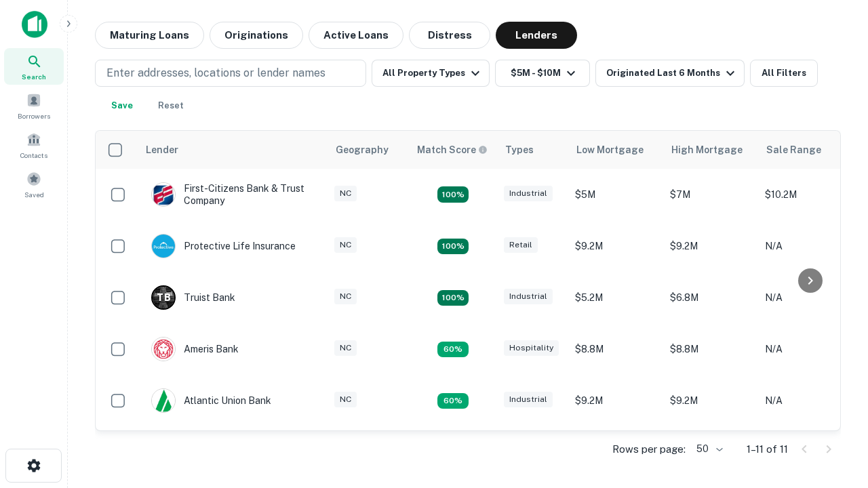 Image resolution: width=868 pixels, height=488 pixels. I want to click on span: Contacts, so click(34, 155).